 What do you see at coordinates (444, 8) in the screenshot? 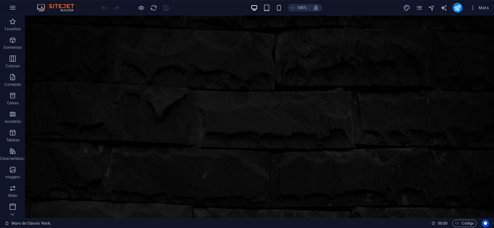
I see `i: AI Writer` at bounding box center [444, 8].